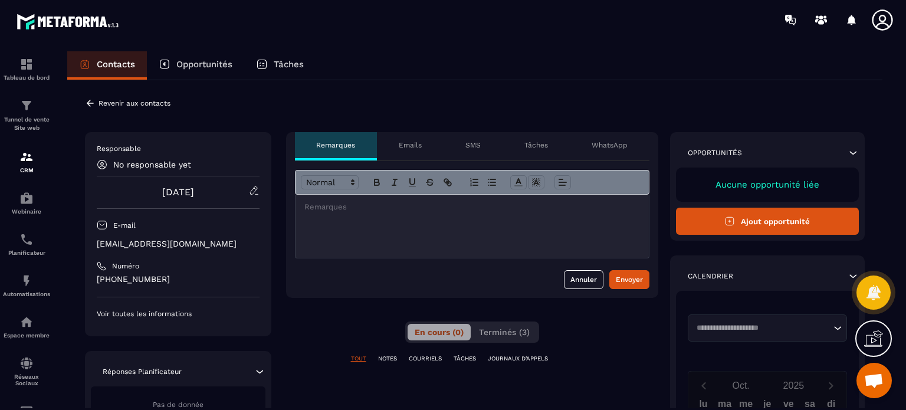 This screenshot has width=906, height=410. What do you see at coordinates (504, 332) in the screenshot?
I see `button: Terminés (3)` at bounding box center [504, 332].